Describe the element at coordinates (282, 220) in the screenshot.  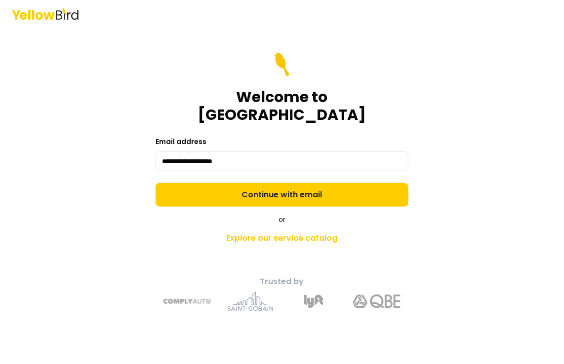
I see `span: or` at that location.